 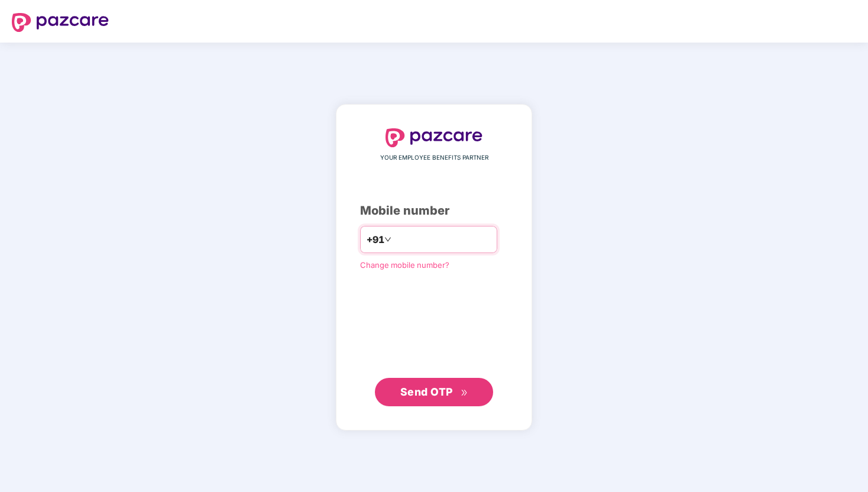 I want to click on span: double-right, so click(x=464, y=393).